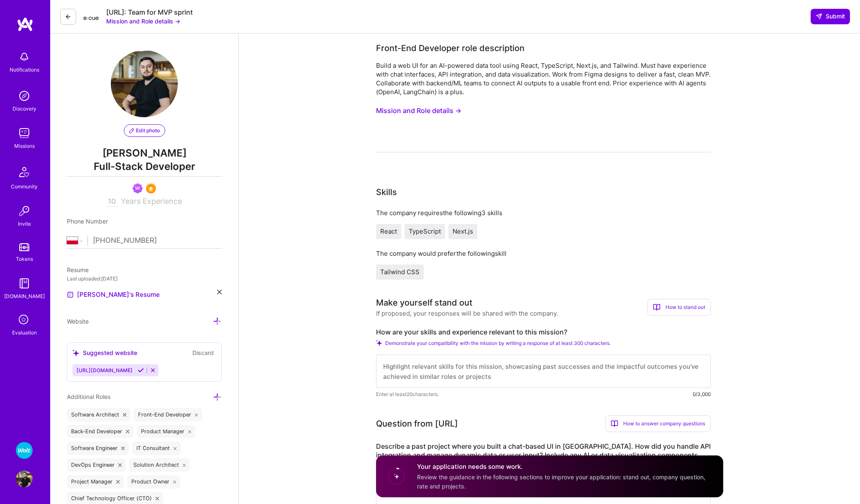 The height and width of the screenshot is (504, 860). What do you see at coordinates (141, 370) in the screenshot?
I see `i: Accept` at bounding box center [141, 370].